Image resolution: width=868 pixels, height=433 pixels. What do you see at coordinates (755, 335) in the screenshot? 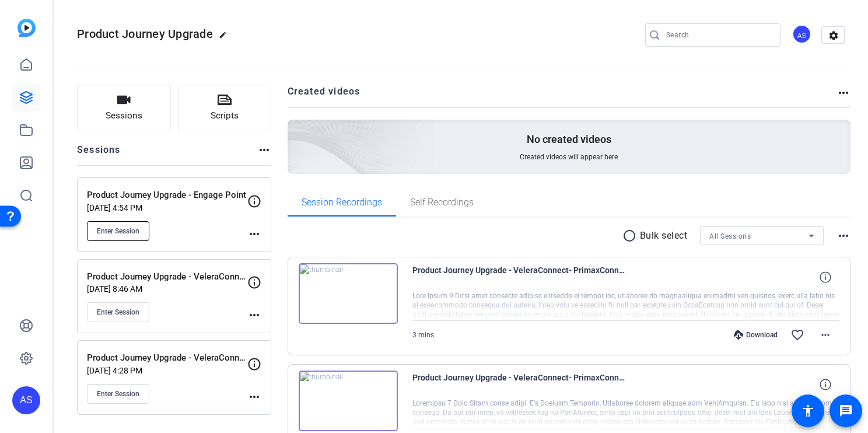
I see `div: Download` at bounding box center [755, 335].